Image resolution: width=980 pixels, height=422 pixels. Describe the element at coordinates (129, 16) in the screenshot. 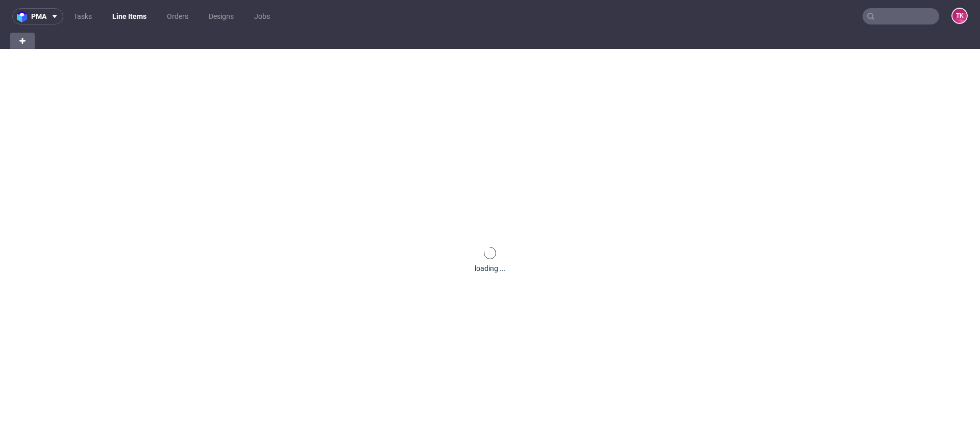

I see `a: Line Items` at that location.